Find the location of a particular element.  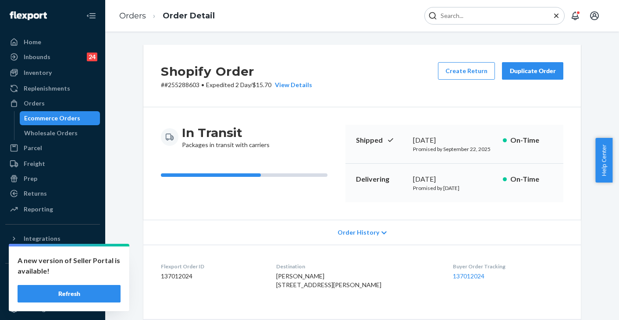

span: Order History is located at coordinates (358, 233).